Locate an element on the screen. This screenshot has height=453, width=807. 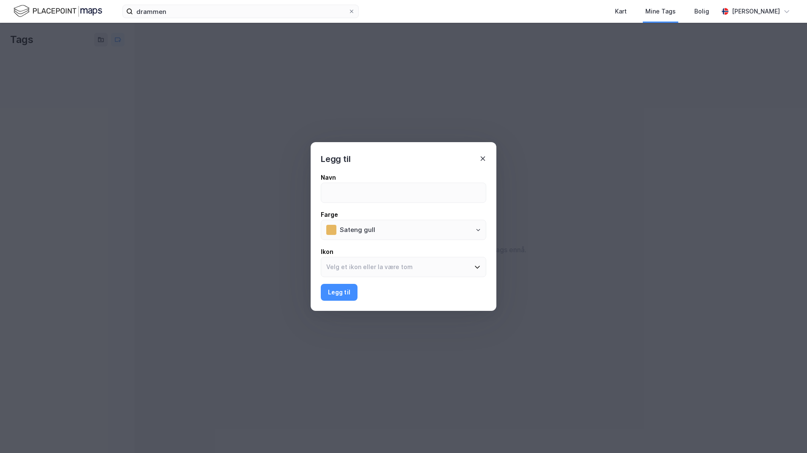
input: ClearOpen is located at coordinates (410, 230).